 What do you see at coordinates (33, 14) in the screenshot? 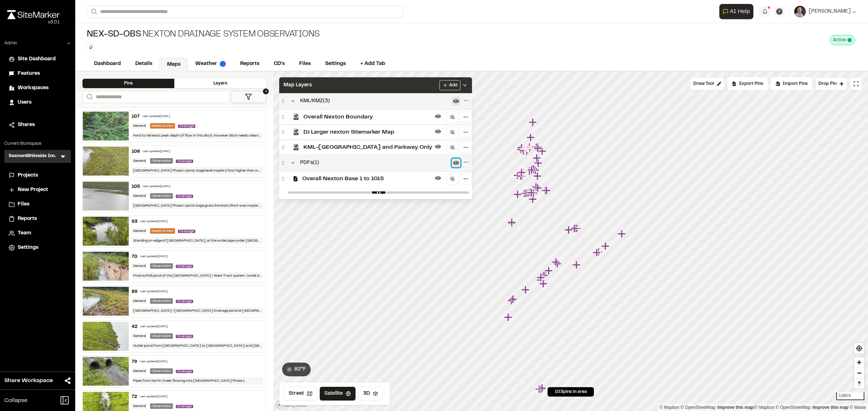
I see `img: rebrand.png` at bounding box center [33, 14].